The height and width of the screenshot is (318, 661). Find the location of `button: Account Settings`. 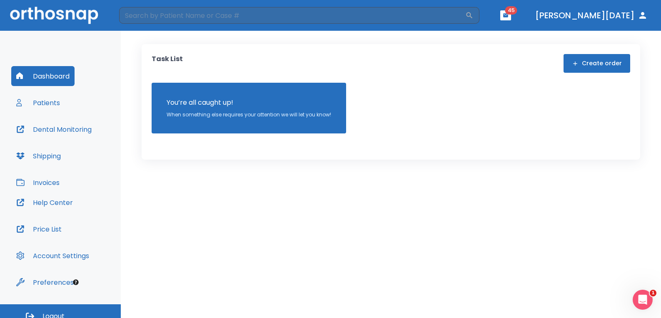

button: Account Settings is located at coordinates (52, 256).